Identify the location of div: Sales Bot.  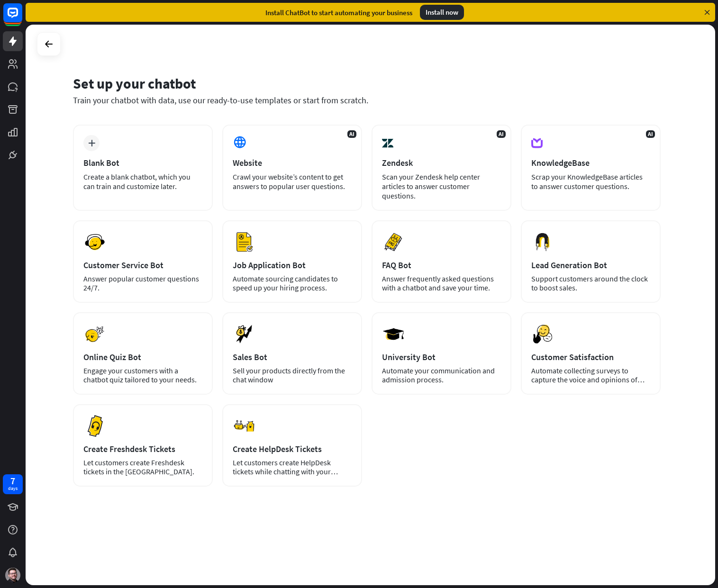
(292, 357).